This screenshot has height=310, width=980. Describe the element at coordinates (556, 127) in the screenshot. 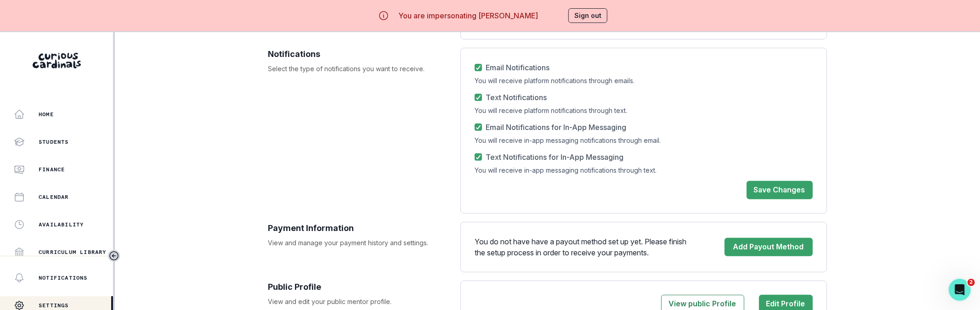

I see `span: Email Notifications for In-App Messaging` at that location.